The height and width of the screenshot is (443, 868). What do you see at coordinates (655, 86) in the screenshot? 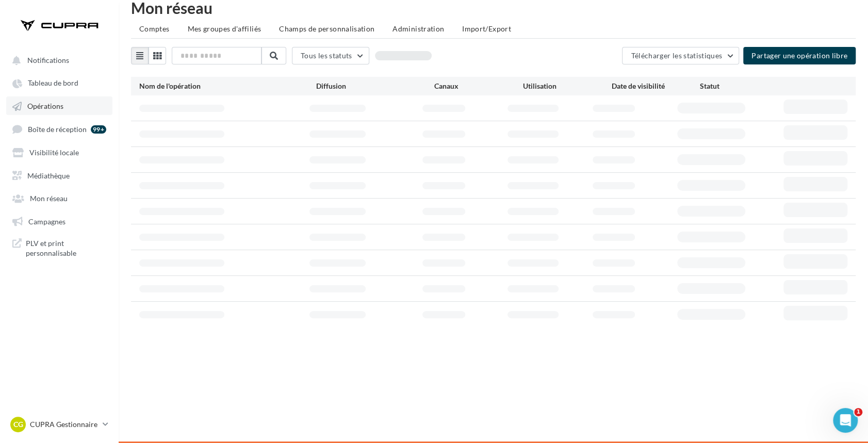
I see `div: Date de visibilité` at bounding box center [655, 86].